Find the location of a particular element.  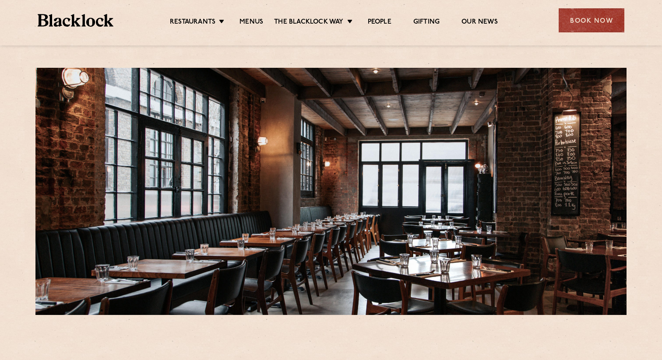

div: Book Now is located at coordinates (591, 20).